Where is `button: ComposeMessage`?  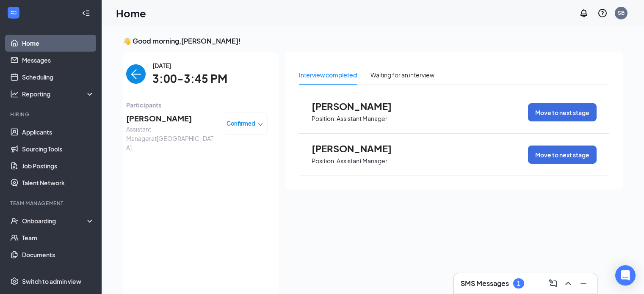 button: ComposeMessage is located at coordinates (553, 283).